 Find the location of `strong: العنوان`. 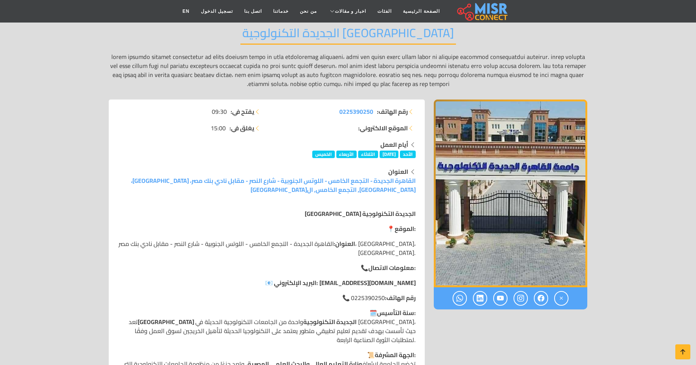

strong: العنوان is located at coordinates (398, 172).